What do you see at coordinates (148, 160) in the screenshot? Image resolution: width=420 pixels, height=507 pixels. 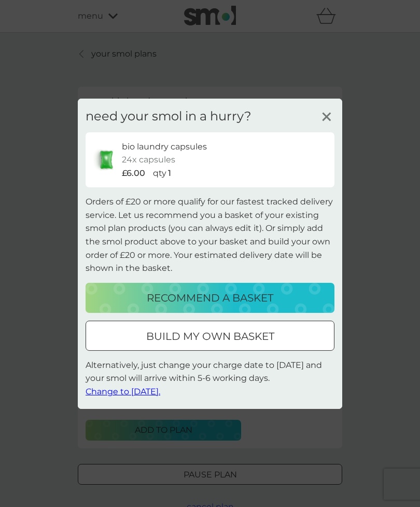 I see `p: 24x capsules` at bounding box center [148, 160].